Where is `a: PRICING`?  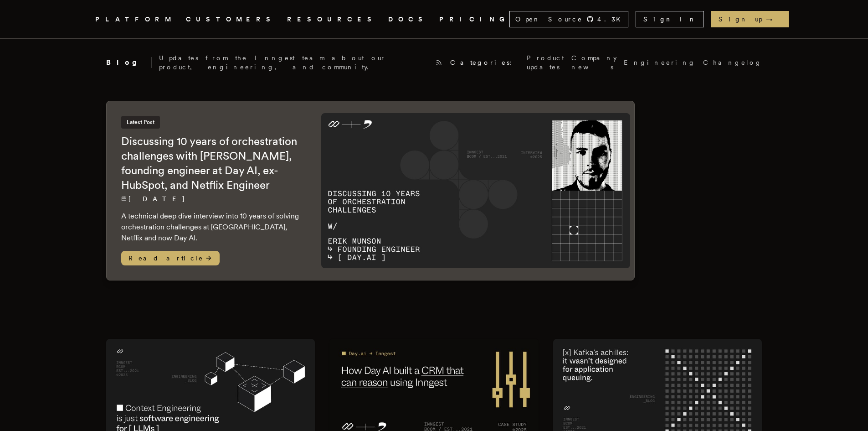
a: PRICING is located at coordinates (475, 19).